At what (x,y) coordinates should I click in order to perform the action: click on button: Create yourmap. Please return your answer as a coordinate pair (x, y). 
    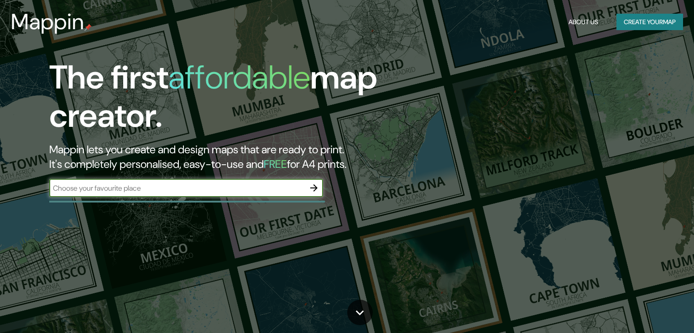
    Looking at the image, I should click on (650, 22).